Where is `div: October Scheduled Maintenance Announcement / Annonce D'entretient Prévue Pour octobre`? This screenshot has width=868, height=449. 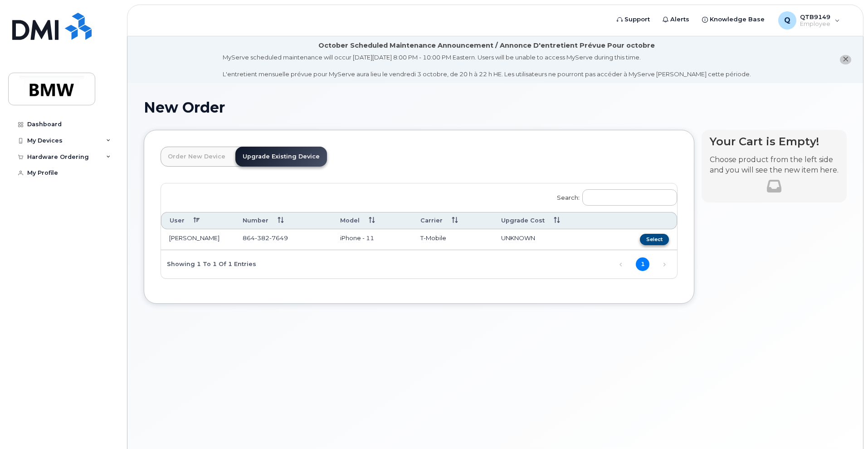
div: October Scheduled Maintenance Announcement / Annonce D'entretient Prévue Pour octobre is located at coordinates (487, 46).